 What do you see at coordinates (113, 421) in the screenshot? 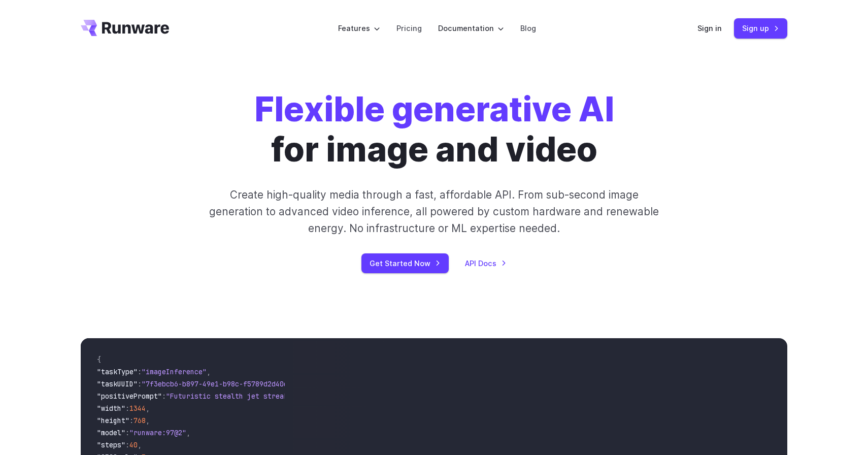
I see `span: "height"` at bounding box center [113, 421].